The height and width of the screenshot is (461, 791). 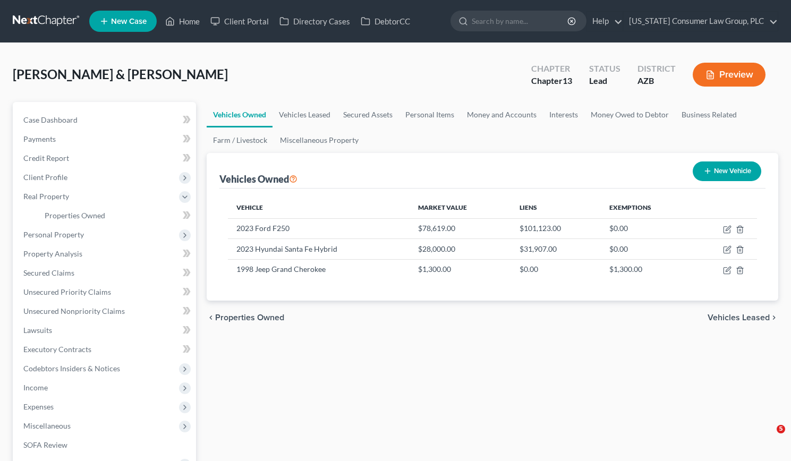 What do you see at coordinates (604, 81) in the screenshot?
I see `div: Lead` at bounding box center [604, 81].